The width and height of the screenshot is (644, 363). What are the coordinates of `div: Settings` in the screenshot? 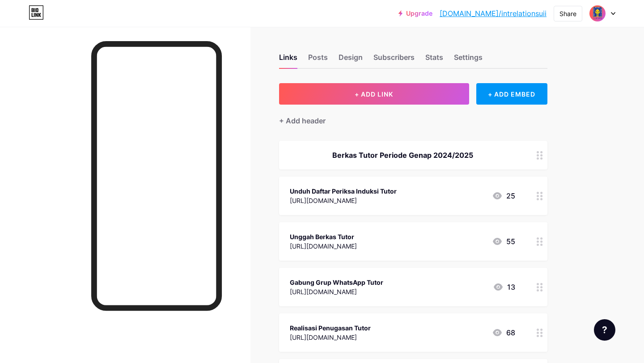 It's located at (468, 60).